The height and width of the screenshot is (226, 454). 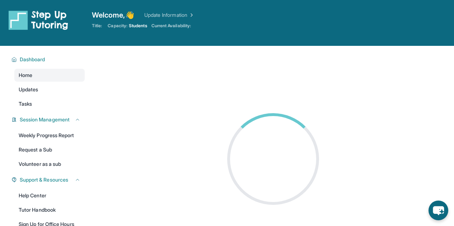 What do you see at coordinates (48, 120) in the screenshot?
I see `button: Session Management` at bounding box center [48, 120].